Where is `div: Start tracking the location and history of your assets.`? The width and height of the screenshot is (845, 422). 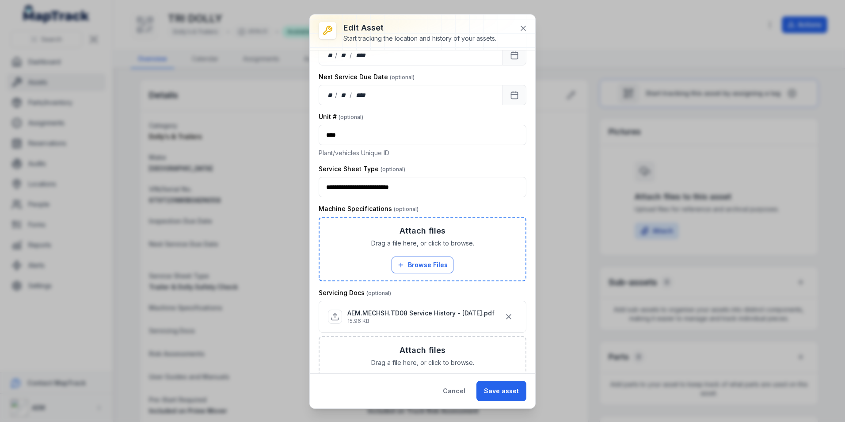 div: Start tracking the location and history of your assets. is located at coordinates (420, 38).